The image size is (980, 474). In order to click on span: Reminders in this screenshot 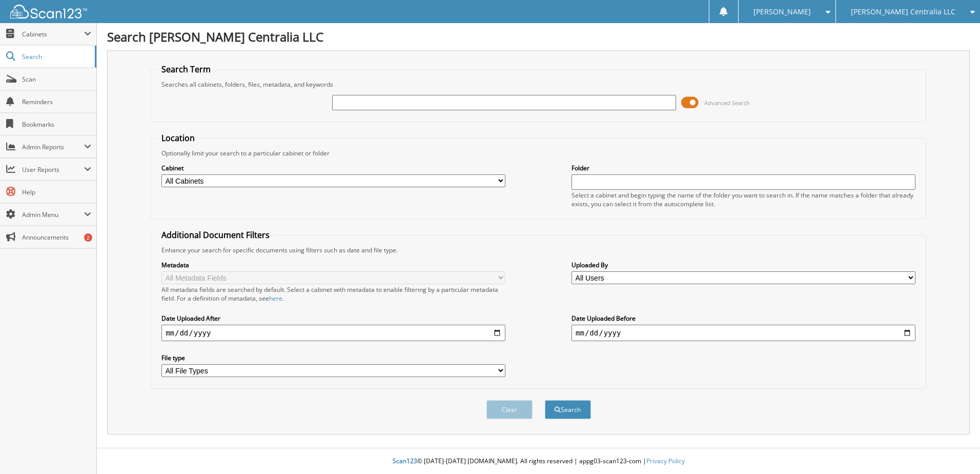, I will do `click(56, 102)`.